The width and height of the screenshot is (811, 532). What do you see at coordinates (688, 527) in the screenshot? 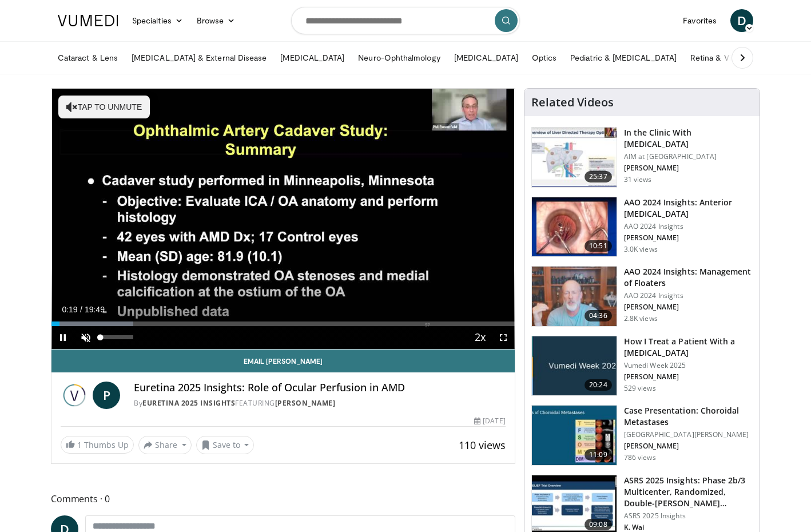
I see `p: K. Wai` at bounding box center [688, 527].